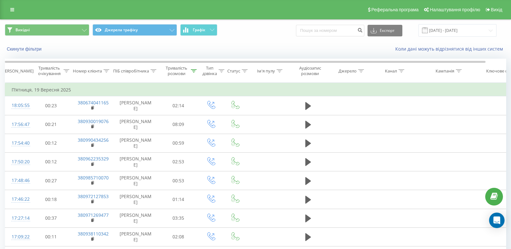  I want to click on td: 02:08, so click(178, 237).